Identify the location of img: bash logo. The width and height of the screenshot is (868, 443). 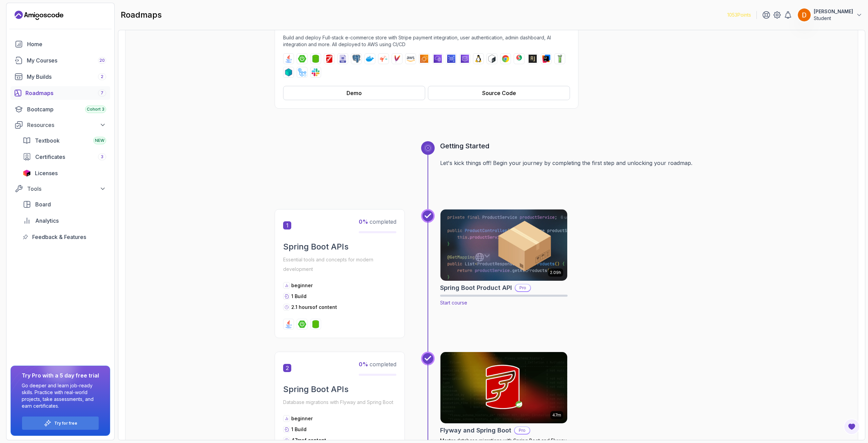
(492, 59).